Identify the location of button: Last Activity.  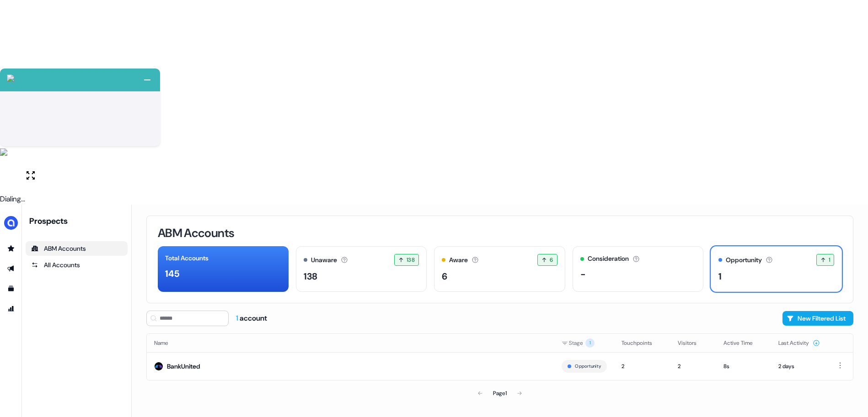
(799, 343).